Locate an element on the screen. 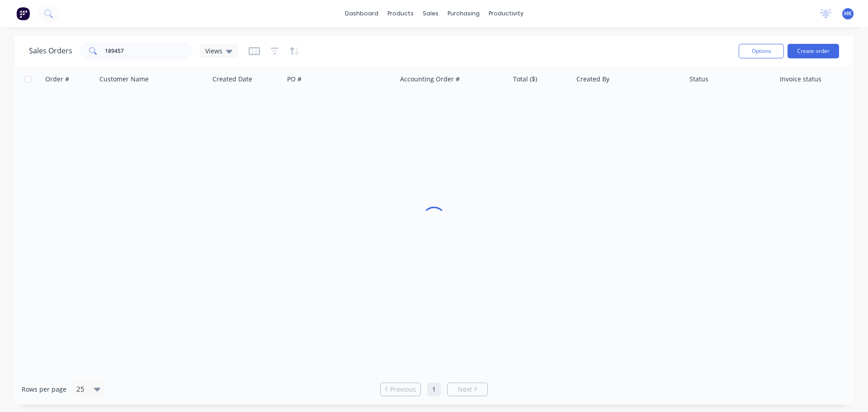  div: products is located at coordinates (401, 14).